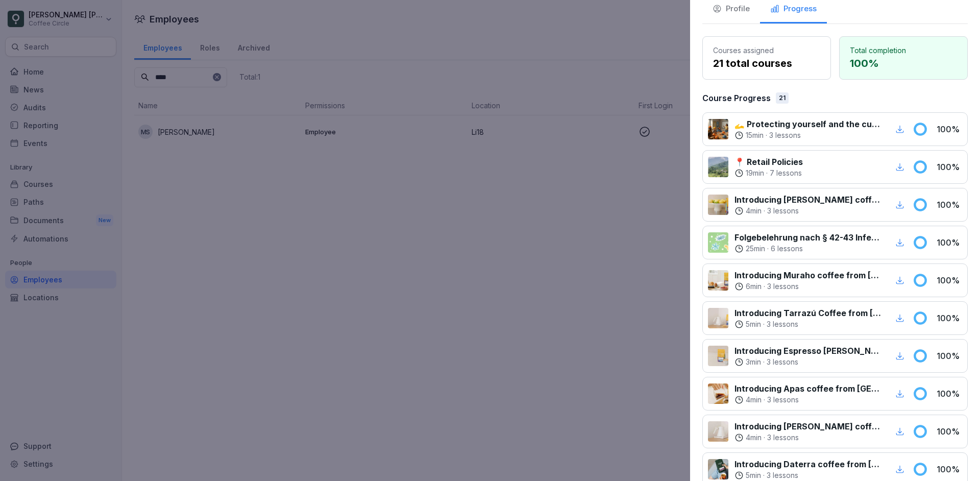 The width and height of the screenshot is (980, 481). What do you see at coordinates (753, 286) in the screenshot?
I see `p: 6 min` at bounding box center [753, 286].